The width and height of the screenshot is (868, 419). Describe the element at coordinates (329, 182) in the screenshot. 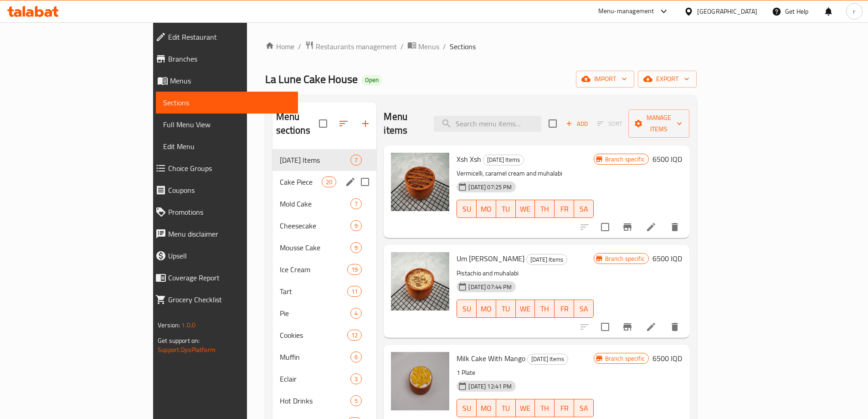

I see `span: 20` at that location.